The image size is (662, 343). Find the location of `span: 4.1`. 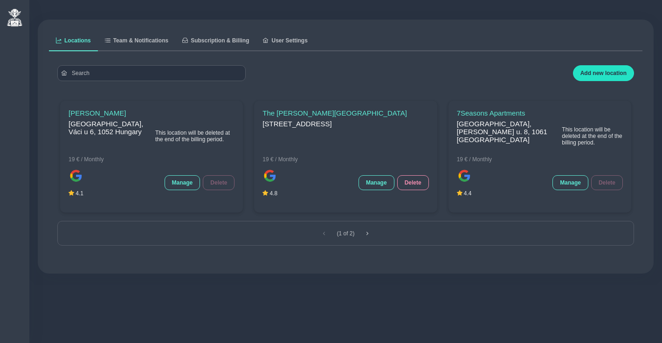

span: 4.1 is located at coordinates (79, 193).